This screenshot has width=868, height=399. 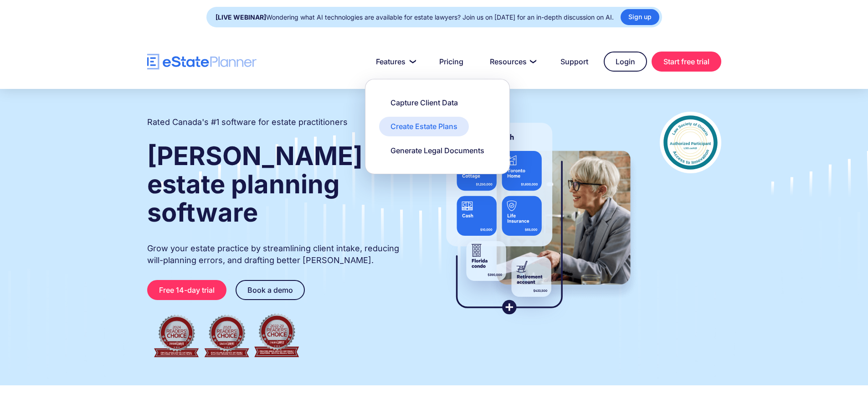 What do you see at coordinates (424, 103) in the screenshot?
I see `a: Capture Client Data` at bounding box center [424, 103].